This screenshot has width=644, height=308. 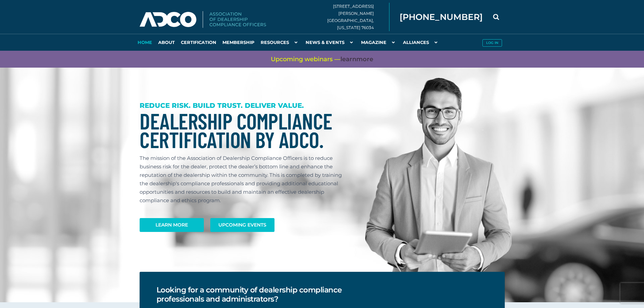 What do you see at coordinates (198, 42) in the screenshot?
I see `a: Certification` at bounding box center [198, 42].